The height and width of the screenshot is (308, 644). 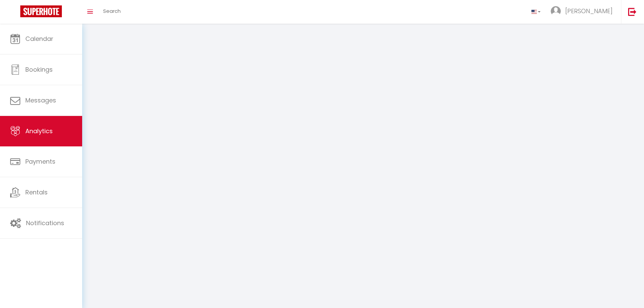 What do you see at coordinates (112, 11) in the screenshot?
I see `span: Search` at bounding box center [112, 11].